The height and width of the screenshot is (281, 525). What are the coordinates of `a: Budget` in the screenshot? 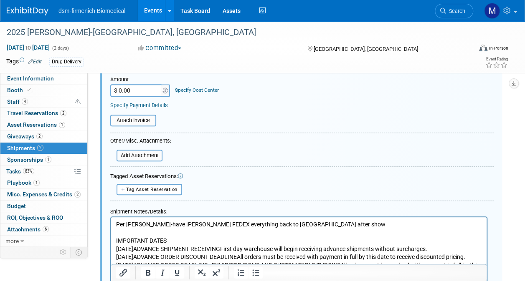 It's located at (44, 206).